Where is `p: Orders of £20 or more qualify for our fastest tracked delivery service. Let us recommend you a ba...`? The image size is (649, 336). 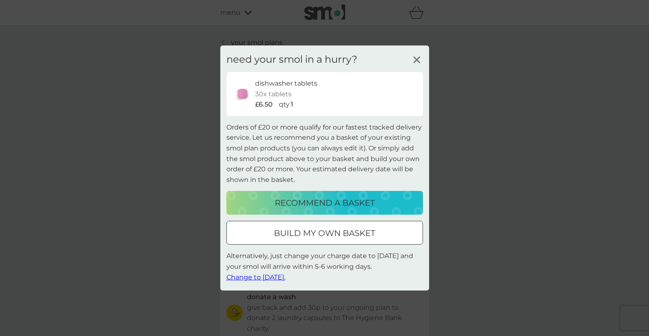
p: Orders of £20 or more qualify for our fastest tracked delivery service. Let us recommend you a ba... is located at coordinates (324, 153).